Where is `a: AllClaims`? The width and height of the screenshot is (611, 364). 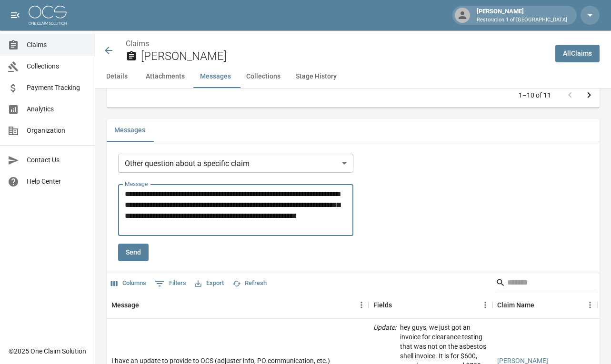 a: AllClaims is located at coordinates (577, 53).